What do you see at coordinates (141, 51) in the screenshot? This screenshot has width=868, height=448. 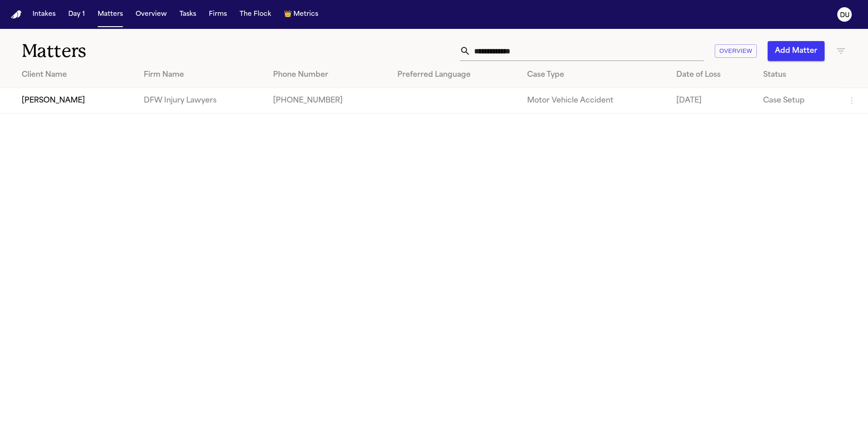 I see `h1: Matters` at bounding box center [141, 51].